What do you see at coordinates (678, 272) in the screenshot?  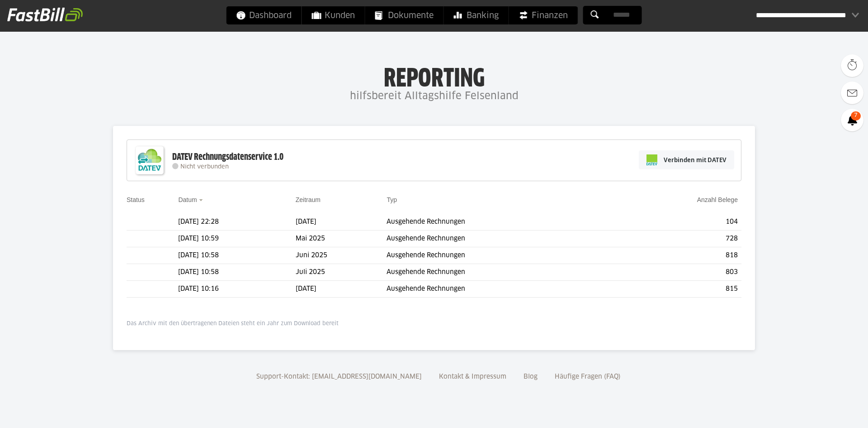 I see `td: 803` at bounding box center [678, 272].